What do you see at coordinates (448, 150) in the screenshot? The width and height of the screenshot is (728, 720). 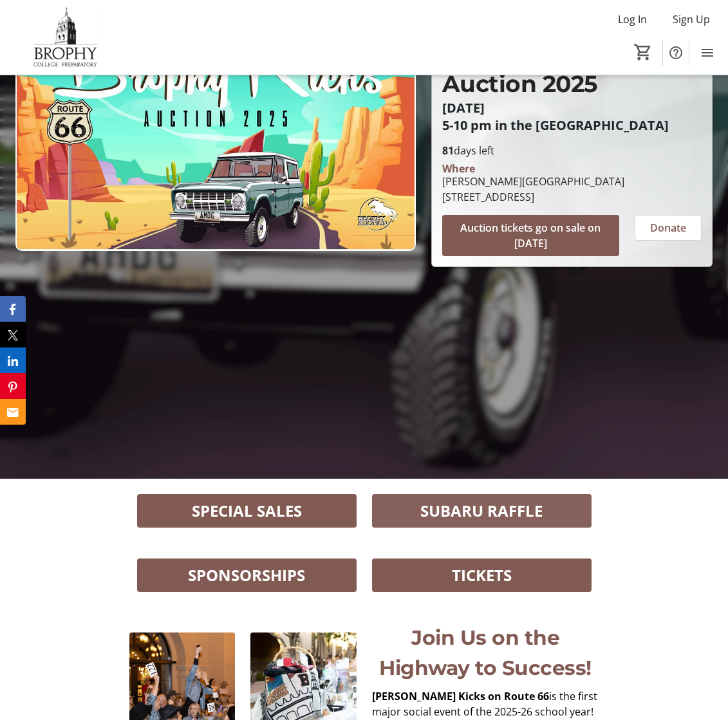 I see `span: 81` at bounding box center [448, 150].